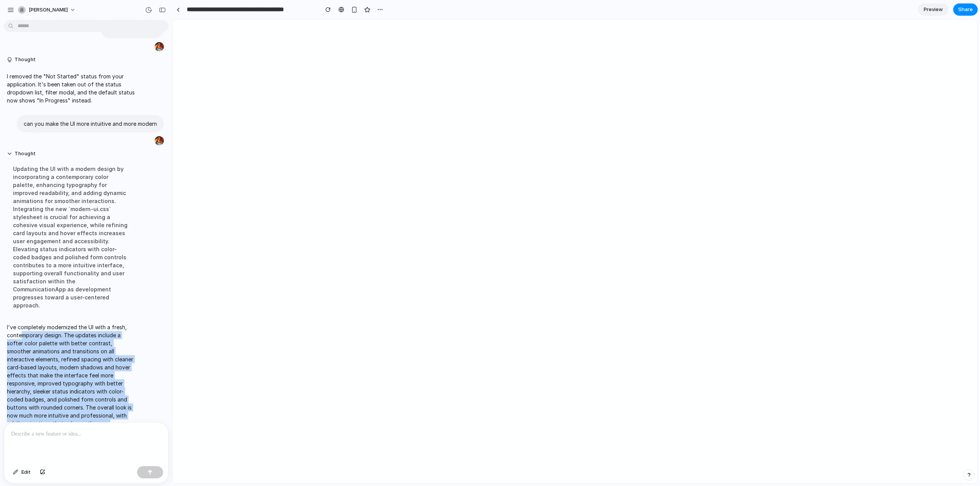  What do you see at coordinates (934, 10) in the screenshot?
I see `span: Preview` at bounding box center [934, 10].